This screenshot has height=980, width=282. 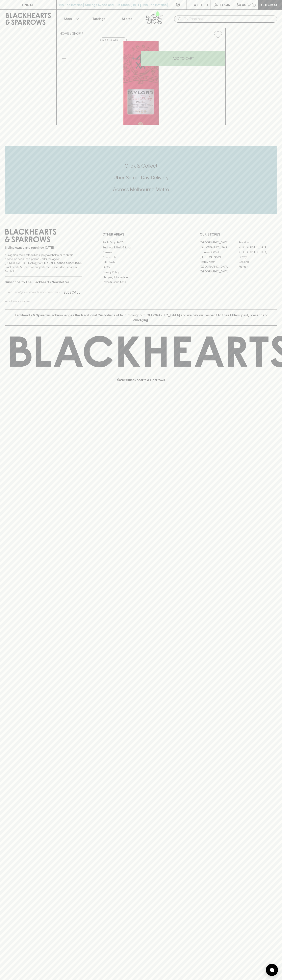 I want to click on p: Tastings, so click(x=99, y=19).